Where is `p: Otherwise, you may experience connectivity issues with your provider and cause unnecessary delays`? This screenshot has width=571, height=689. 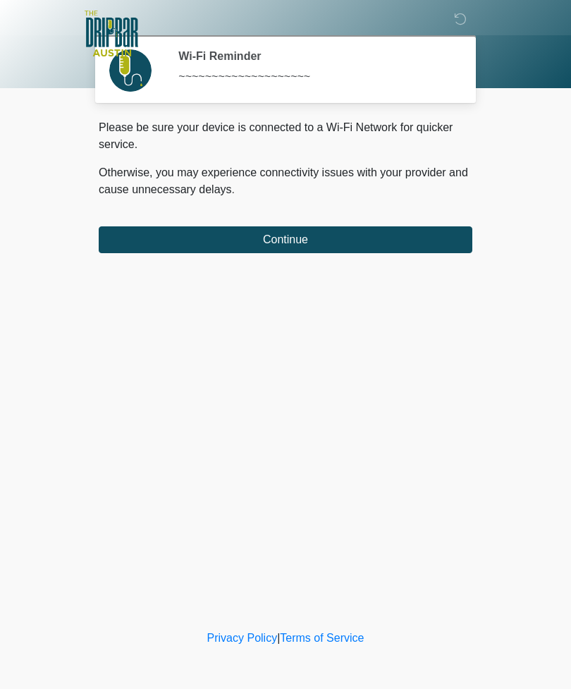
p: Otherwise, you may experience connectivity issues with your provider and cause unnecessary delays is located at coordinates (286, 181).